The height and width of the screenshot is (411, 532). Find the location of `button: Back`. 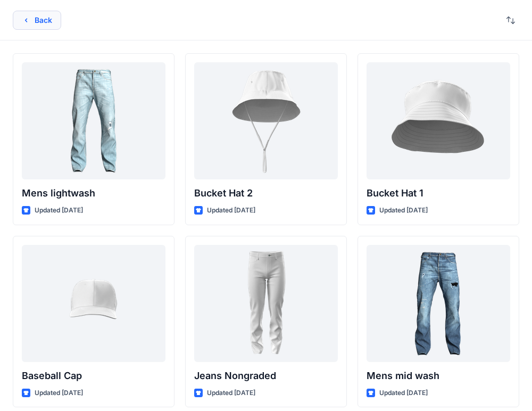

button: Back is located at coordinates (37, 20).